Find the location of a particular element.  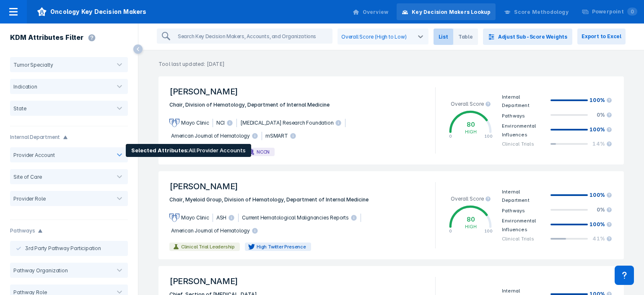

span: List is located at coordinates (443, 37).